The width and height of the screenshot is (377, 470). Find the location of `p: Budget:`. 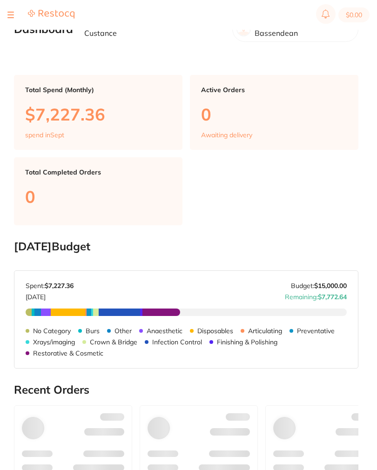

p: Budget: is located at coordinates (319, 286).